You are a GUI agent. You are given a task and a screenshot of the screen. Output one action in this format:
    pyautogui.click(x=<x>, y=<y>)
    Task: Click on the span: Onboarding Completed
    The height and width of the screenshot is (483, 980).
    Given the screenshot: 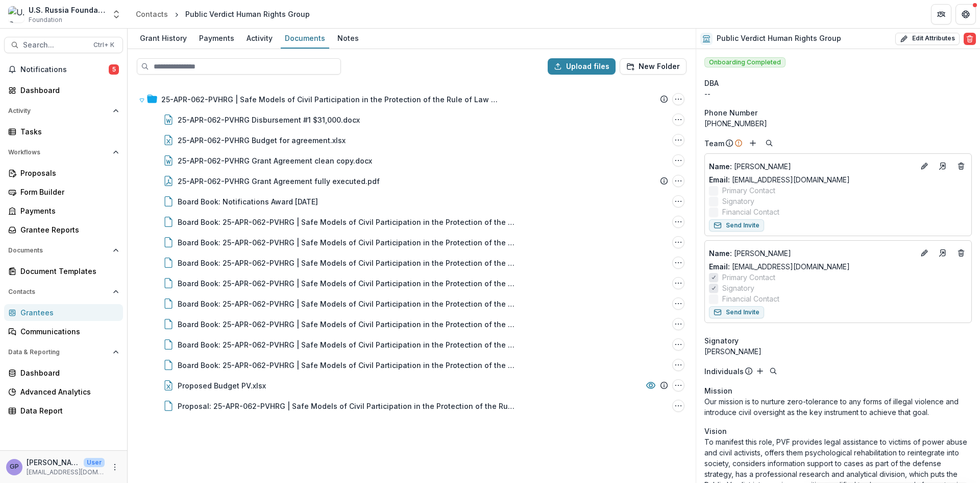 What is the action you would take?
    pyautogui.click(x=745, y=62)
    